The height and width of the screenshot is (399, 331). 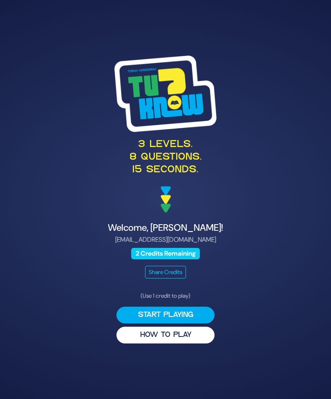 What do you see at coordinates (165, 272) in the screenshot?
I see `button: Share Credits` at bounding box center [165, 272].